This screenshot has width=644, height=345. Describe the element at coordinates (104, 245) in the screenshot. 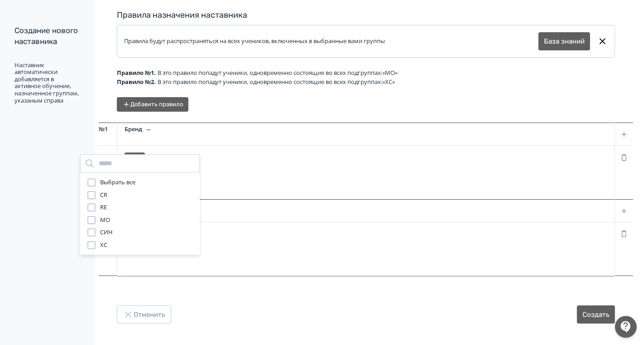

I see `span: ХС` at that location.